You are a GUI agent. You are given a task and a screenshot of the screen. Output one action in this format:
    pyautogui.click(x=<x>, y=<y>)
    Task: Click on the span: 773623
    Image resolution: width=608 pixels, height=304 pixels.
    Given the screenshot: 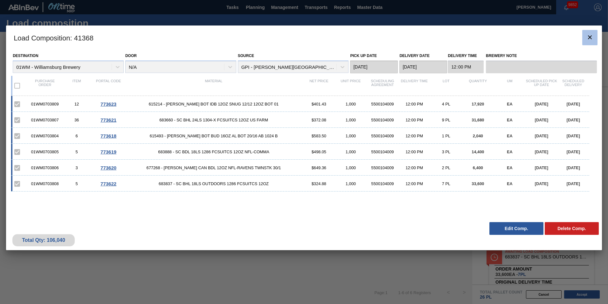 What is the action you would take?
    pyautogui.click(x=109, y=104)
    